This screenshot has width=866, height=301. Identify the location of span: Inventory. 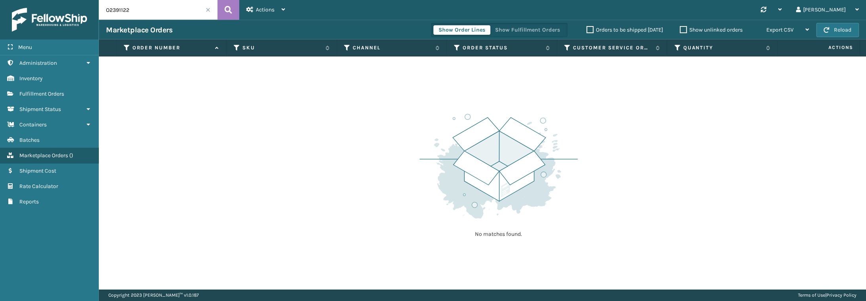
(31, 78).